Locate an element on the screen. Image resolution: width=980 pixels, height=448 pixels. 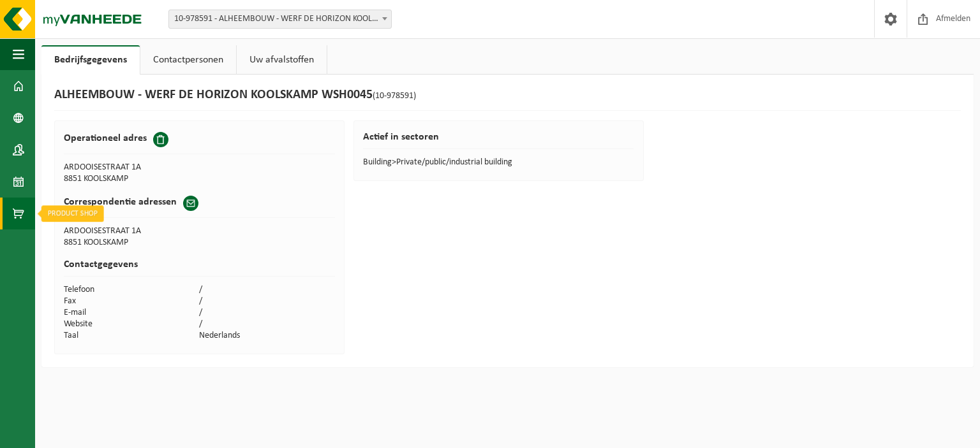
a: Uw afvalstoffen is located at coordinates (282, 59).